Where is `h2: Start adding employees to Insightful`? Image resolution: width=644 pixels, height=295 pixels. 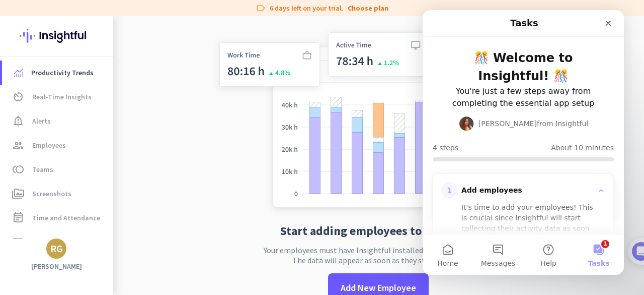
h2: Start adding employees to Insightful is located at coordinates (378, 231).